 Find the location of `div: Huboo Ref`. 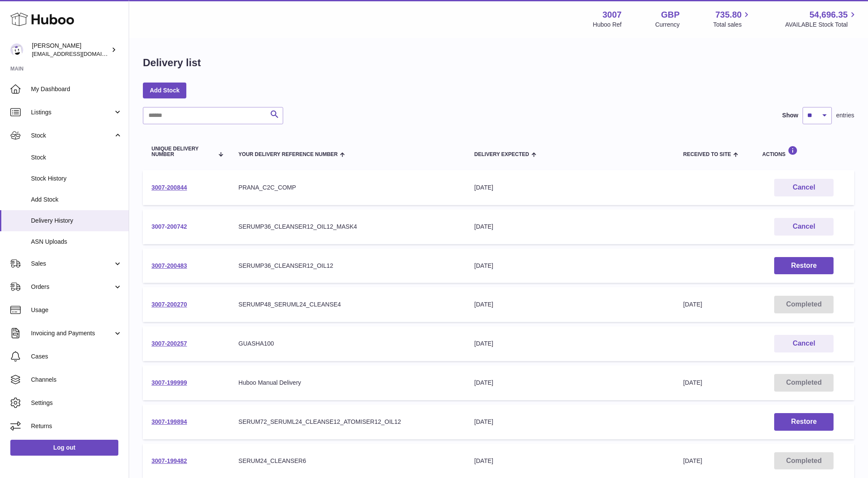

div: Huboo Ref is located at coordinates (607, 24).